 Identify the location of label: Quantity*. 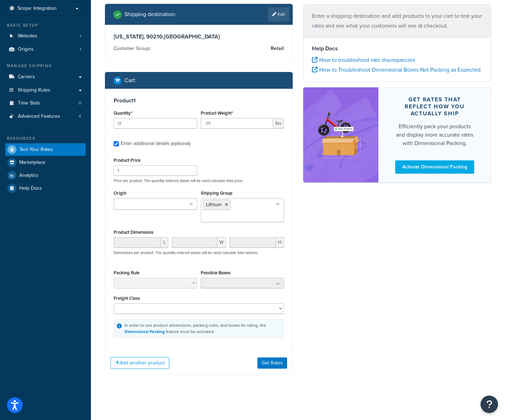
(123, 113).